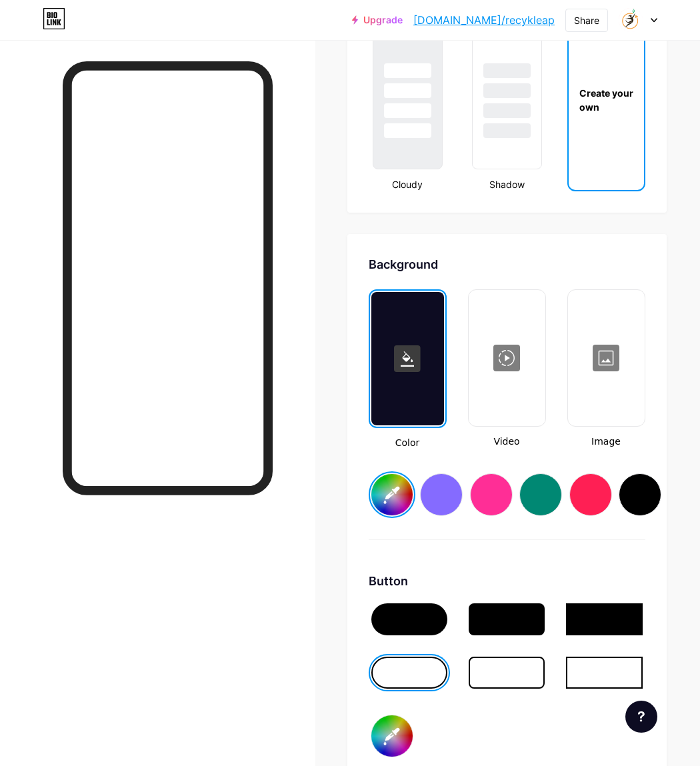  Describe the element at coordinates (630, 20) in the screenshot. I see `img: Karen Alvarado` at that location.